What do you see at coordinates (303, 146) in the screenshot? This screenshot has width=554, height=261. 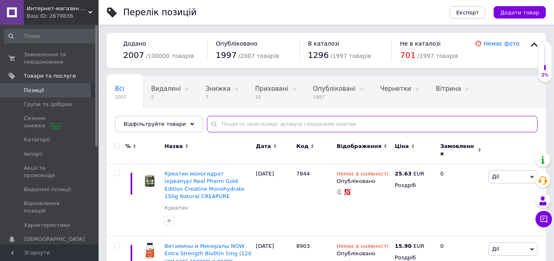 I see `span: Код` at bounding box center [303, 146].